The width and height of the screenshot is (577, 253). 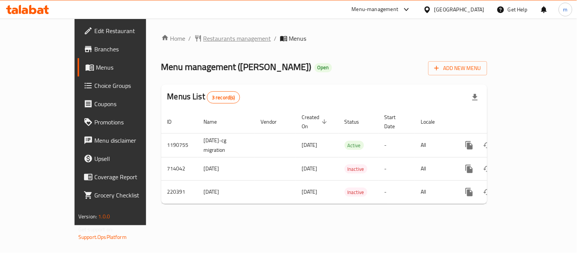 What do you see at coordinates (223, 97) in the screenshot?
I see `span: 3 record(s)` at bounding box center [223, 97].